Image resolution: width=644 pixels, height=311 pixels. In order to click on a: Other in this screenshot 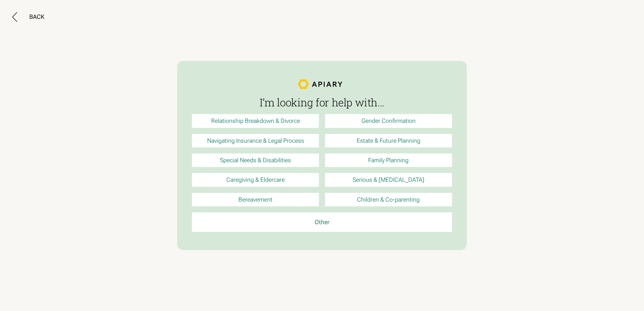, I will do `click(322, 222)`.